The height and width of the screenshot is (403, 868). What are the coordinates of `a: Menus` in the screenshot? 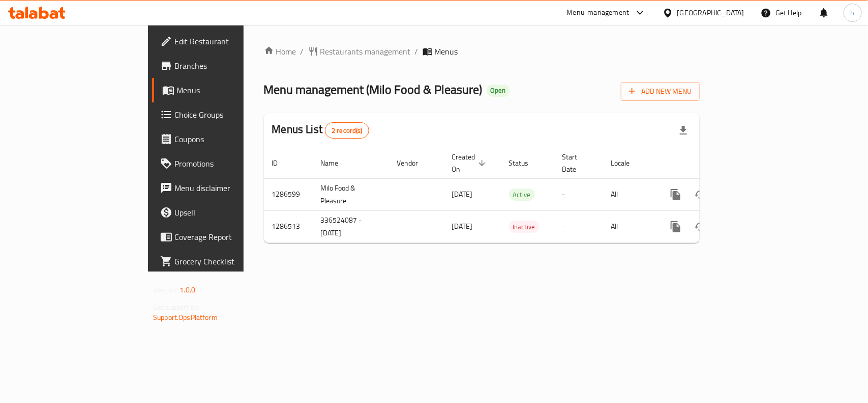 It's located at (222, 90).